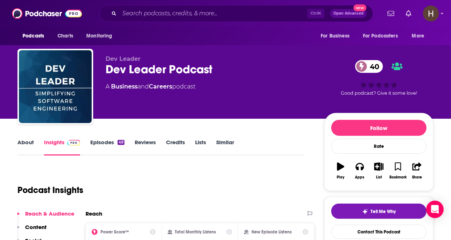 Image resolution: width=451 pixels, height=240 pixels. What do you see at coordinates (46, 217) in the screenshot?
I see `button: Reach & Audience` at bounding box center [46, 217].